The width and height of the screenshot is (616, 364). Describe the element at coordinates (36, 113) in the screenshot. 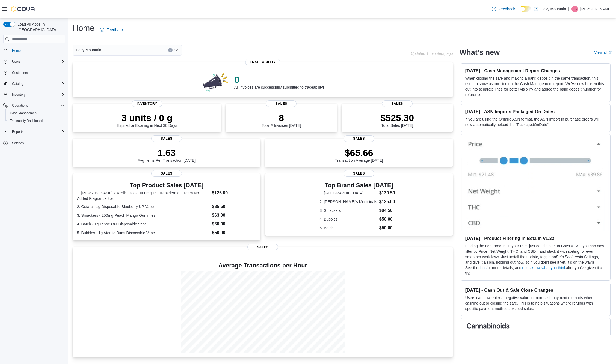

I see `button: Cash Management` at that location.